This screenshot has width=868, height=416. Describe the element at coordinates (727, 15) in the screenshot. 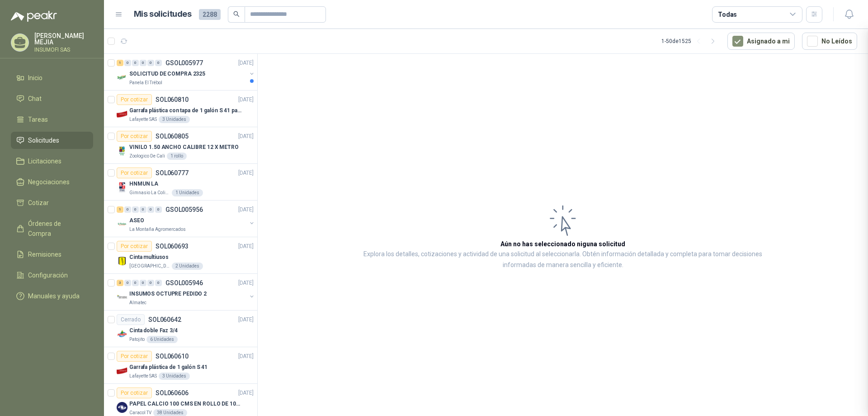

I see `div: Todas` at that location.